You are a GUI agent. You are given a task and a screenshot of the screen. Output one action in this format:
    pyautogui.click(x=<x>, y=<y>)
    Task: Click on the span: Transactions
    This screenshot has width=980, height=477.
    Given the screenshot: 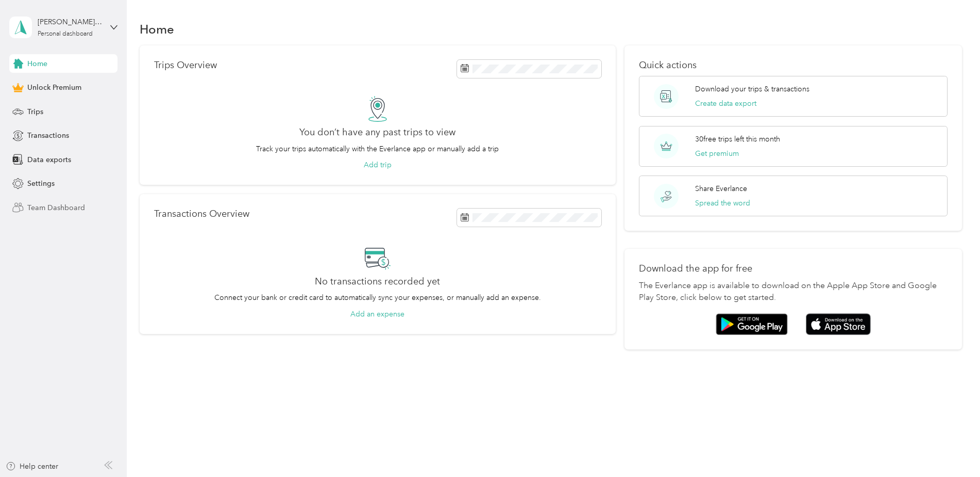 What is the action you would take?
    pyautogui.click(x=48, y=135)
    